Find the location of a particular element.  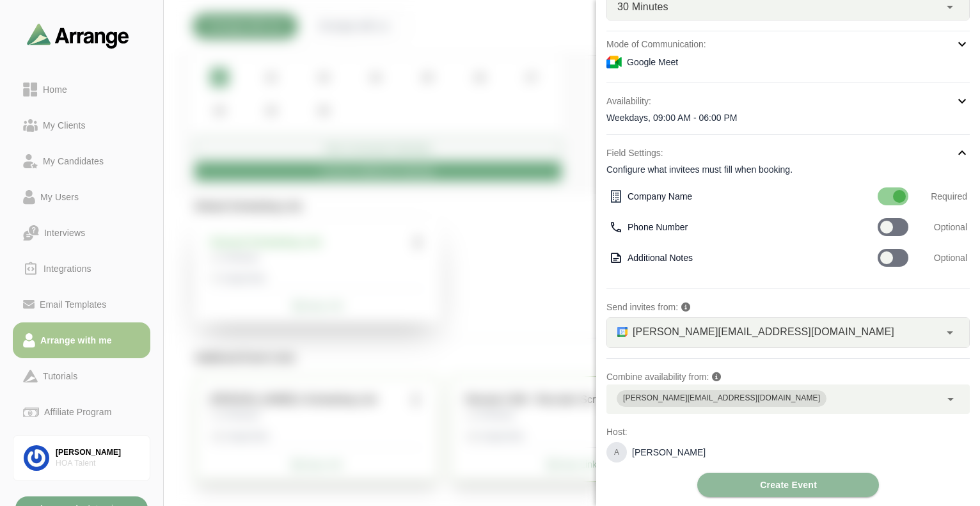

span: Create Event is located at coordinates (788, 484).